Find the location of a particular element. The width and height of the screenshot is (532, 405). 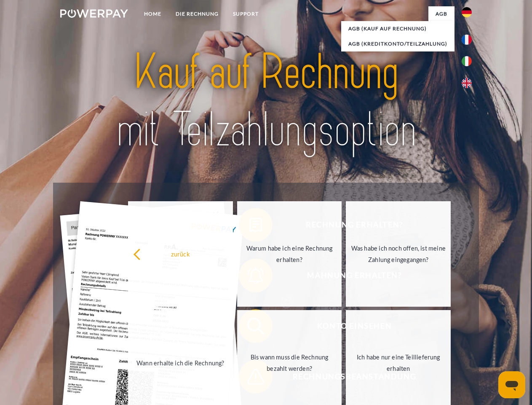

img: en is located at coordinates (467, 83).